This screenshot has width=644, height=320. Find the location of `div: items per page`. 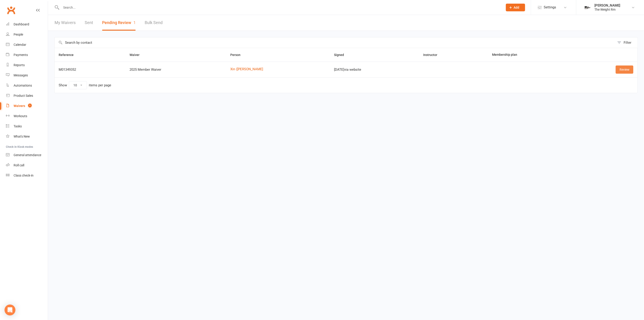

div: items per page is located at coordinates (100, 85).